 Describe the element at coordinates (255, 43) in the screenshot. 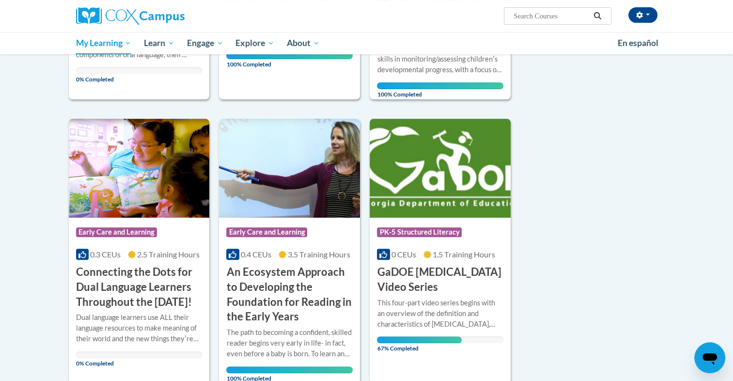

I see `a: Explore` at that location.